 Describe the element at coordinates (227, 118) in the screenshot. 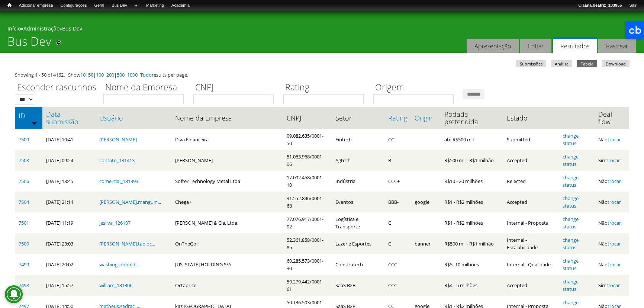

I see `th: Nome da Empresa` at that location.